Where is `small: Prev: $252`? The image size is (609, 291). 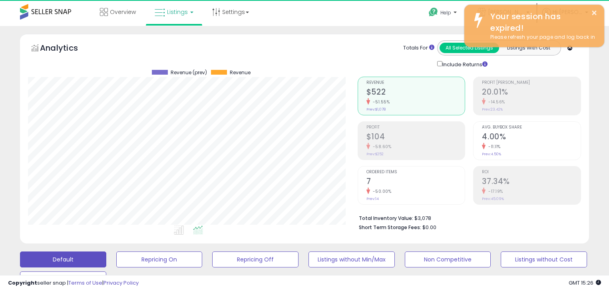
small: Prev: $252 is located at coordinates (375, 154).